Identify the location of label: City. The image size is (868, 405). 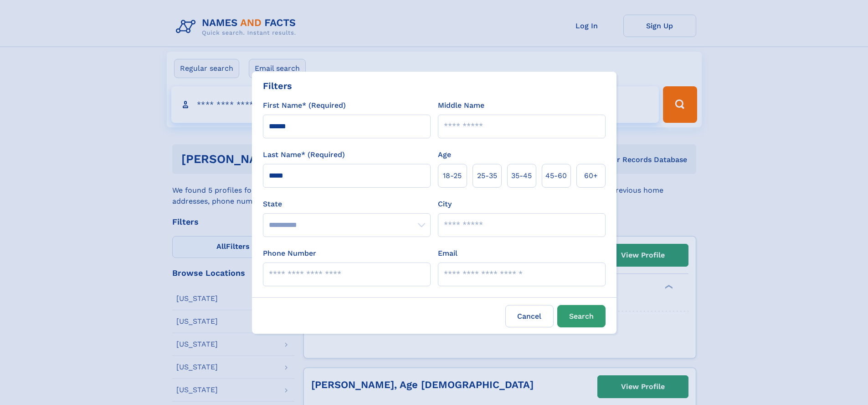
(444, 203).